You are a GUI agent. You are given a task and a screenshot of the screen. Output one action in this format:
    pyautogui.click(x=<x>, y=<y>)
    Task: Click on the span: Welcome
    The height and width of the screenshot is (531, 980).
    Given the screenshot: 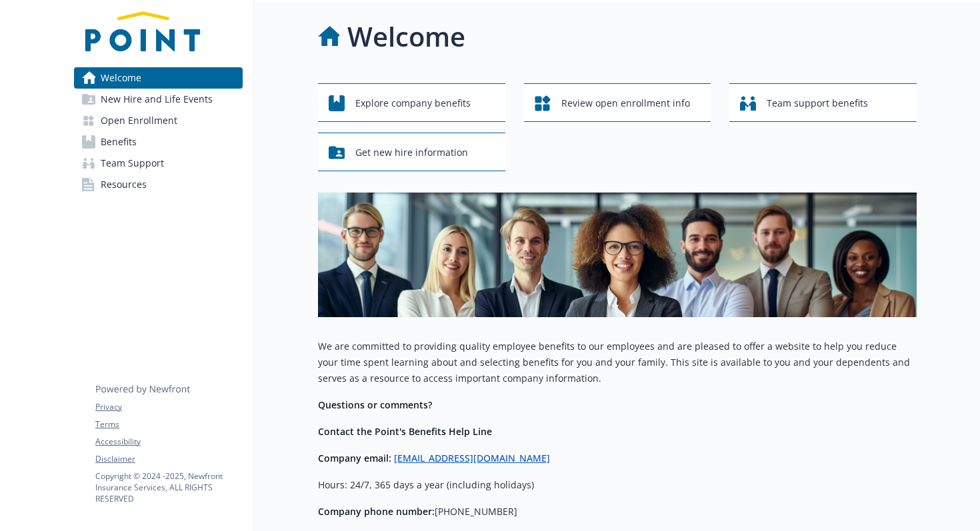 What is the action you would take?
    pyautogui.click(x=120, y=78)
    